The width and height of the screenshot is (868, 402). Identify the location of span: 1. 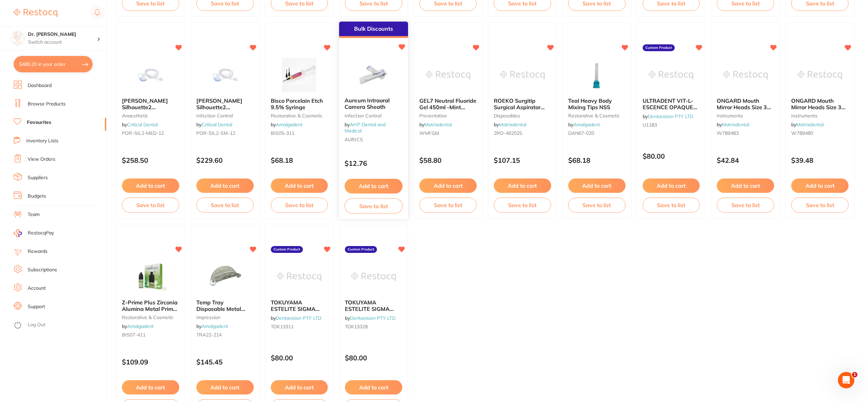
(855, 375).